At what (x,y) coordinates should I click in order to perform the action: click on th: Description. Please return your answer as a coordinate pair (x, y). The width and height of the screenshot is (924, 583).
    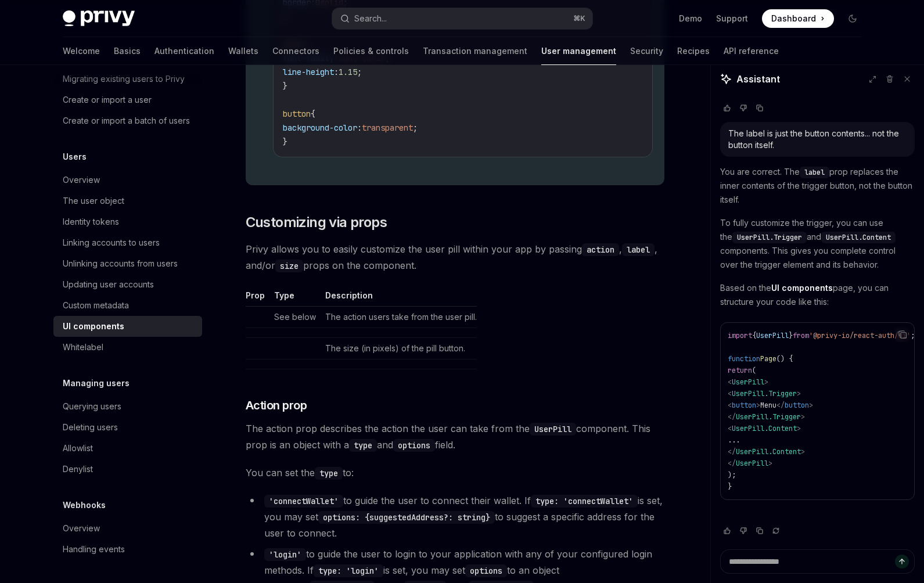
    Looking at the image, I should click on (398, 298).